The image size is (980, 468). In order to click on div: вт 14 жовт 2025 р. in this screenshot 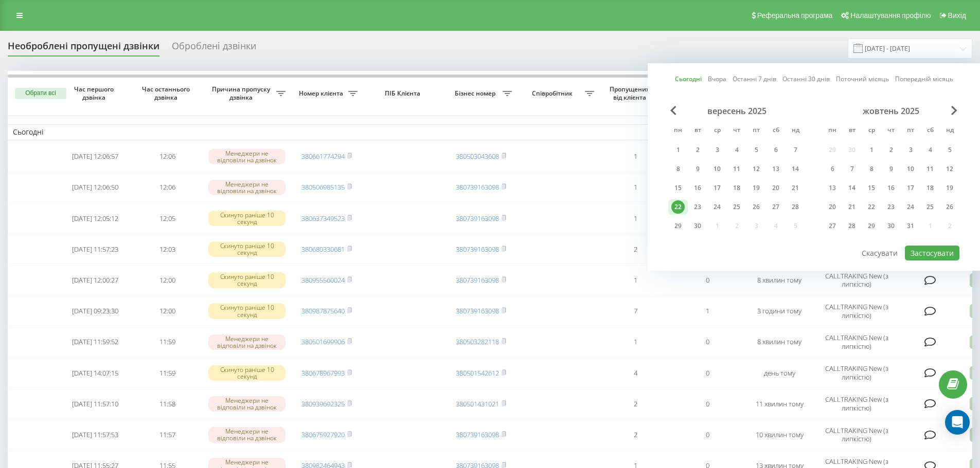, I will do `click(851, 188)`.